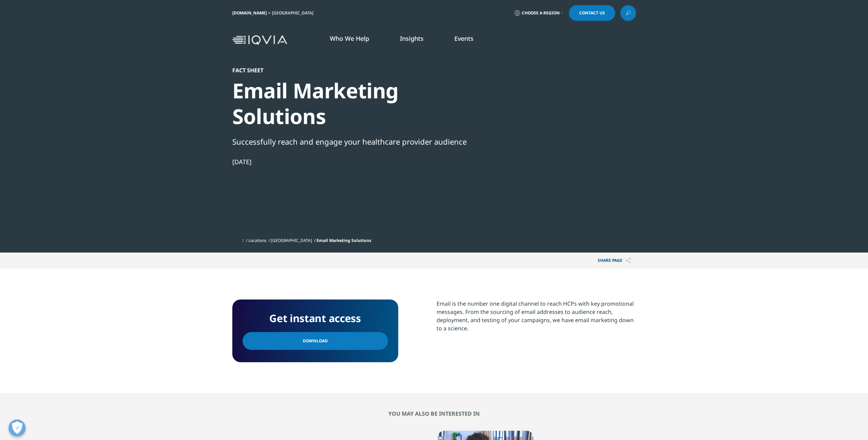 Image resolution: width=868 pixels, height=440 pixels. I want to click on nav: Primary, so click(463, 40).